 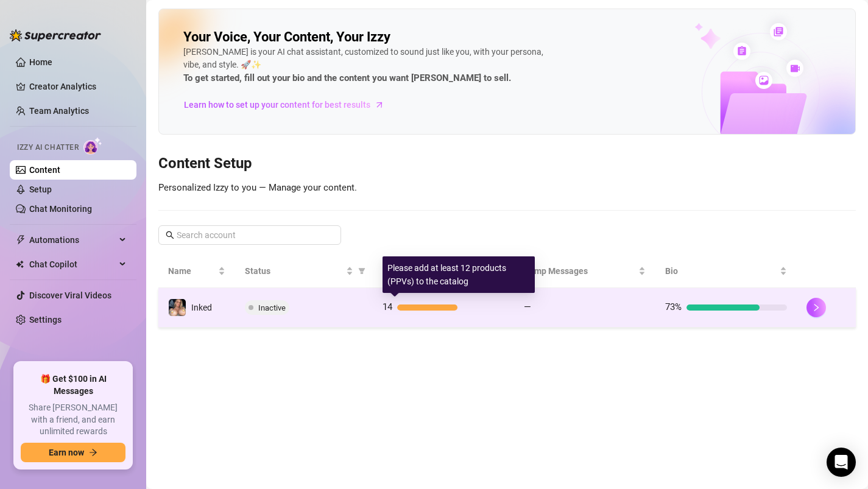 What do you see at coordinates (277, 105) in the screenshot?
I see `span: Learn how to set up your content for best results` at bounding box center [277, 105].